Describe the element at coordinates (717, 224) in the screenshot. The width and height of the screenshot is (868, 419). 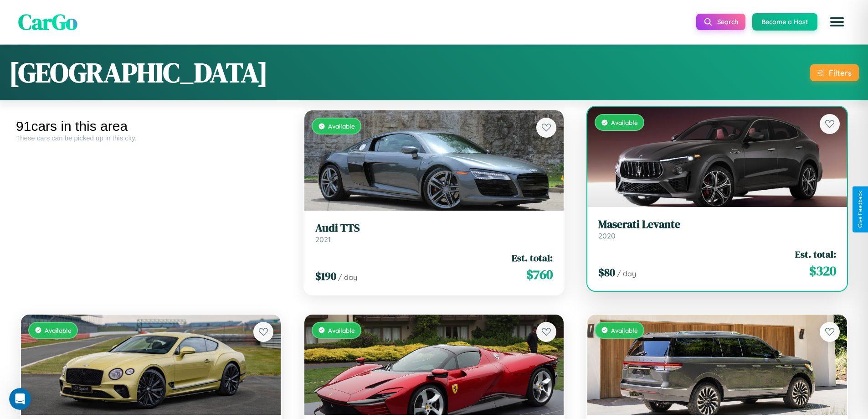
I see `h3: Maserati Levante` at that location.